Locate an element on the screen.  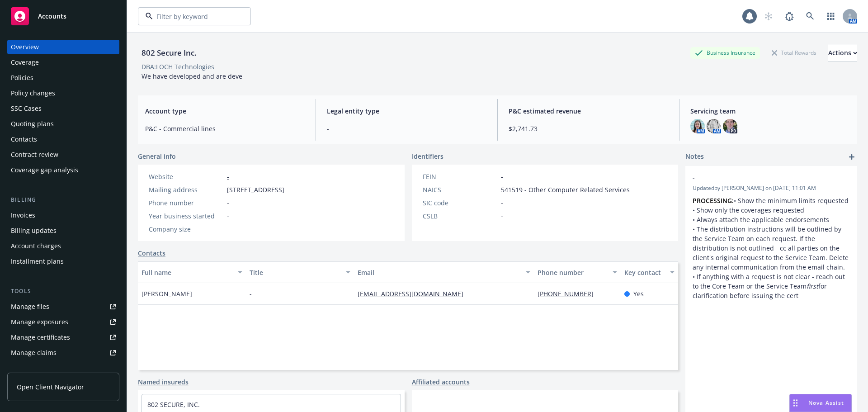
div: Account charges is located at coordinates (35, 246).